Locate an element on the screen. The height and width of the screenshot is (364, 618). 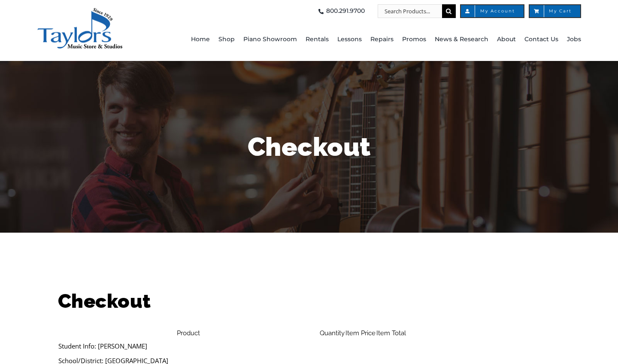
th: Item Price is located at coordinates (488, 334).